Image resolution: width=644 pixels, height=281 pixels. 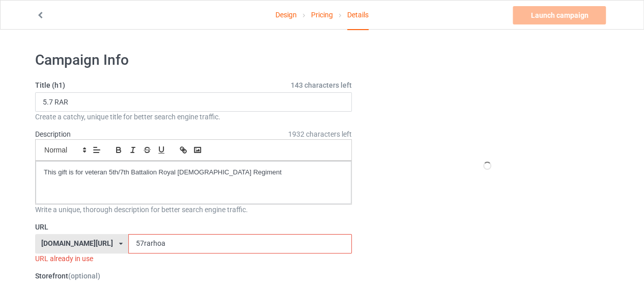 I want to click on span: 143 characters left, so click(x=322, y=85).